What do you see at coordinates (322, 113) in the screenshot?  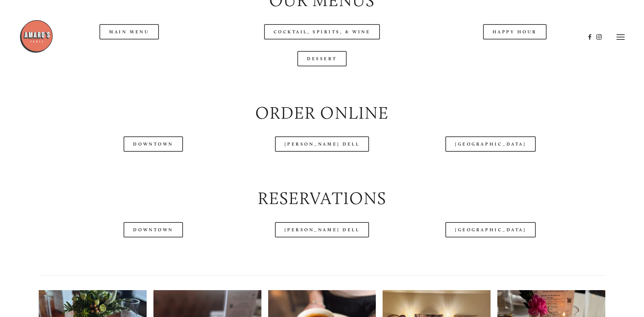 I see `h2: Order Online` at bounding box center [322, 113].